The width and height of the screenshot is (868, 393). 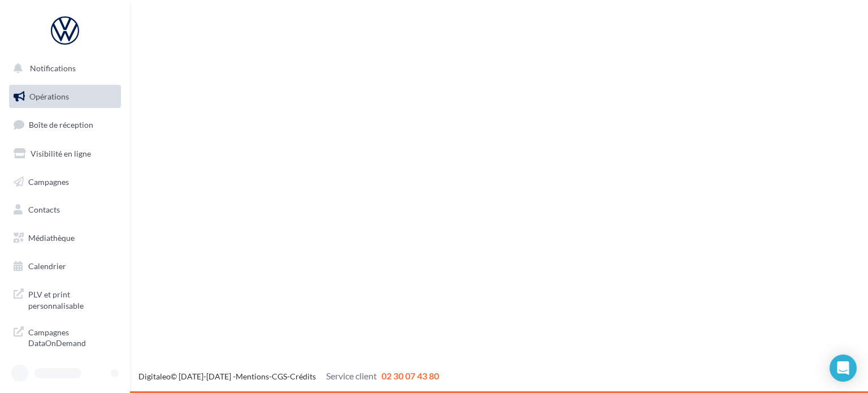 I want to click on button: Notifications, so click(x=63, y=68).